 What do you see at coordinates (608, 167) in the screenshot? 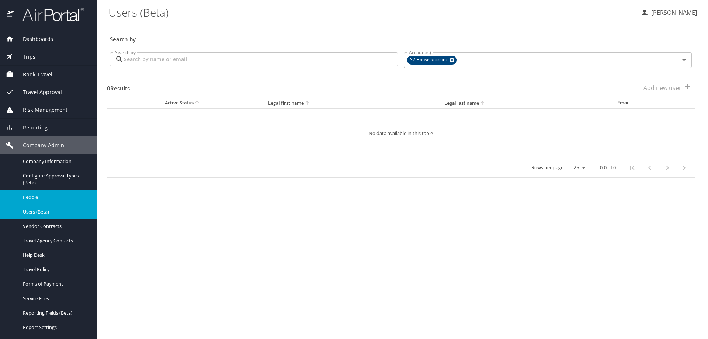
I see `p: 0-0 of 0` at bounding box center [608, 167].